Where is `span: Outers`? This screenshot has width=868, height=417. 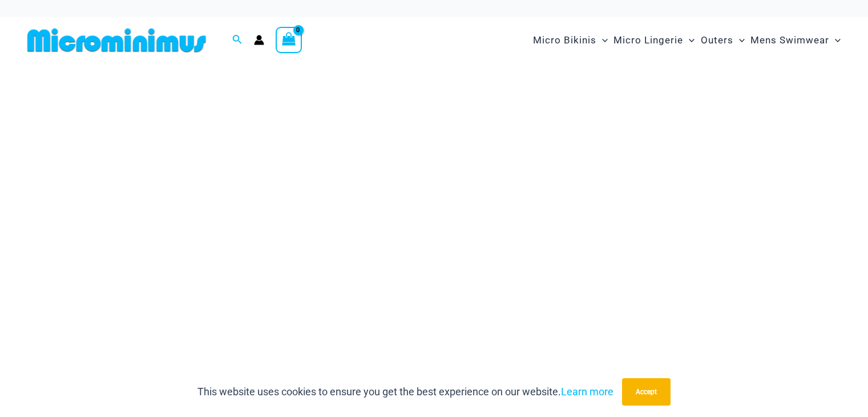
span: Outers is located at coordinates (717, 40).